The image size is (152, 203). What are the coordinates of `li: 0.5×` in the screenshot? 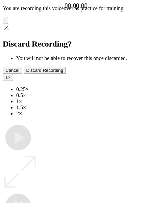 It's located at (83, 96).